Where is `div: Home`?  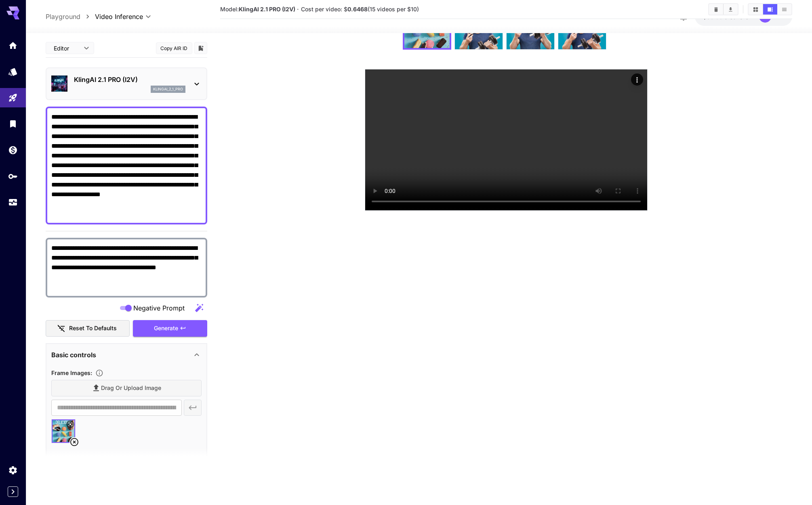 div: Home is located at coordinates (13, 45).